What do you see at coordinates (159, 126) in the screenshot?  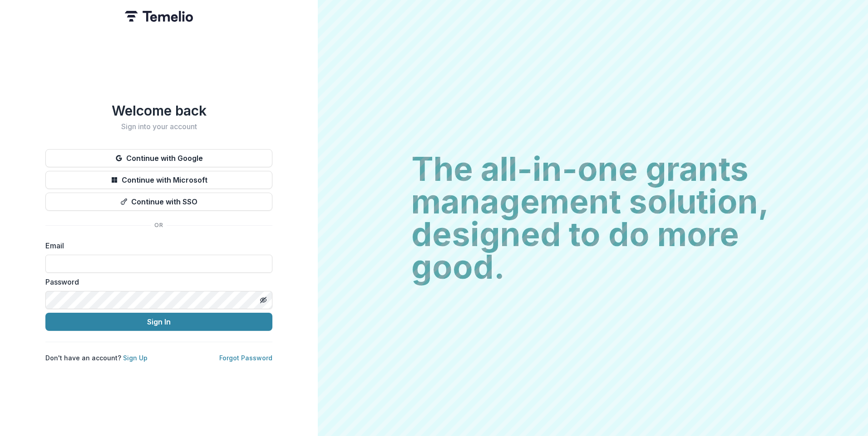 I see `h2: Sign into your account` at bounding box center [159, 126].